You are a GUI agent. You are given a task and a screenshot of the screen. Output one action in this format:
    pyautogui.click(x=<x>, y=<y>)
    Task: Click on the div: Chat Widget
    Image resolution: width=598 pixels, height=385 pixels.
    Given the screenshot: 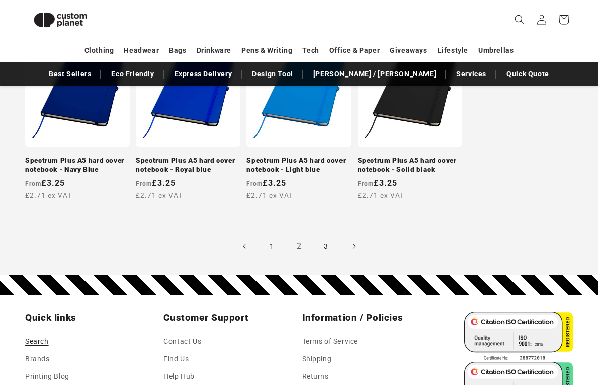 What is the action you would take?
    pyautogui.click(x=511, y=330)
    